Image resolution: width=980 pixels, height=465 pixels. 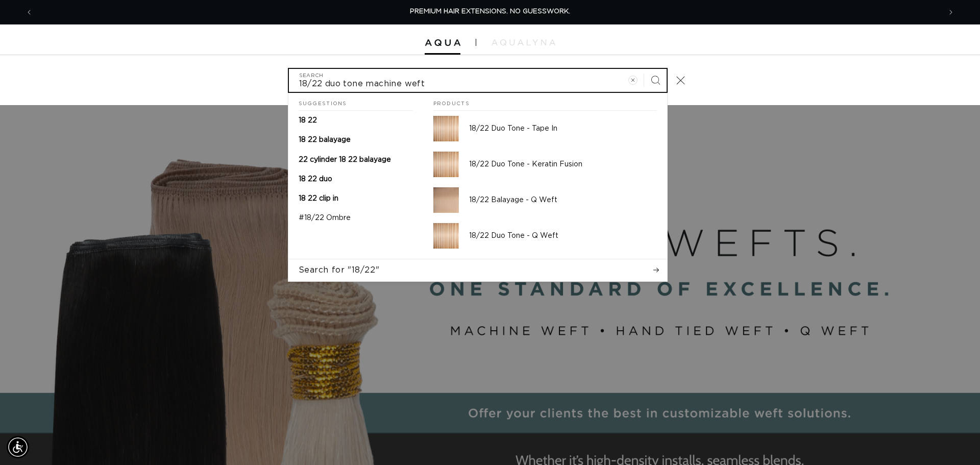 I want to click on span: 18 22 clip in, so click(x=319, y=199).